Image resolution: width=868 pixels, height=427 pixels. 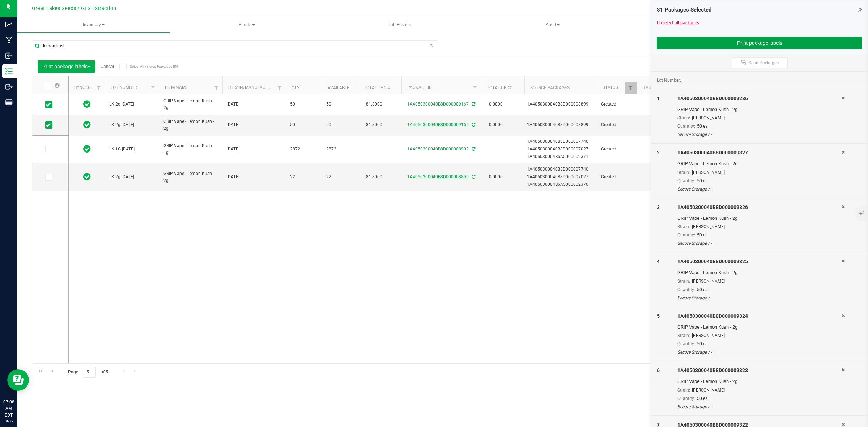 I want to click on div: 1A4050300040B8D000009323, so click(x=760, y=371).